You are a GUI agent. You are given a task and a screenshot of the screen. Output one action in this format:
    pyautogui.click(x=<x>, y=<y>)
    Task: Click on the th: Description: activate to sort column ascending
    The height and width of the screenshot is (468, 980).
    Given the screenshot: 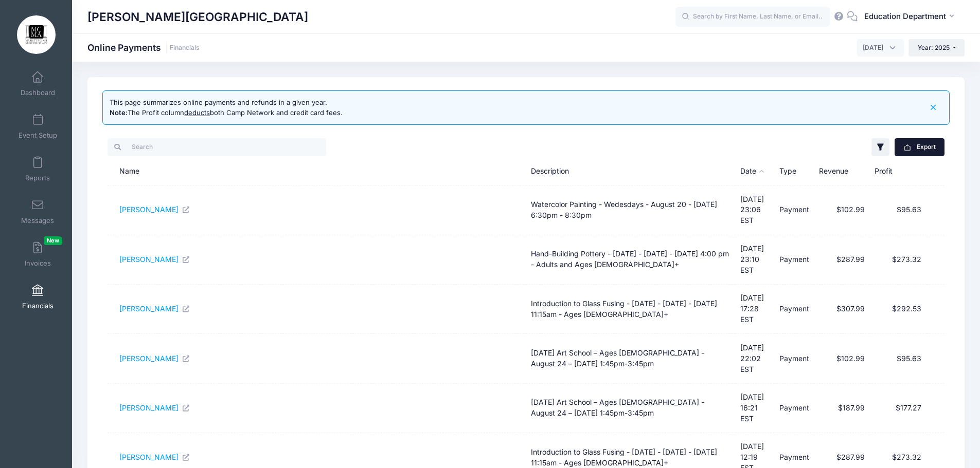 What is the action you would take?
    pyautogui.click(x=631, y=172)
    